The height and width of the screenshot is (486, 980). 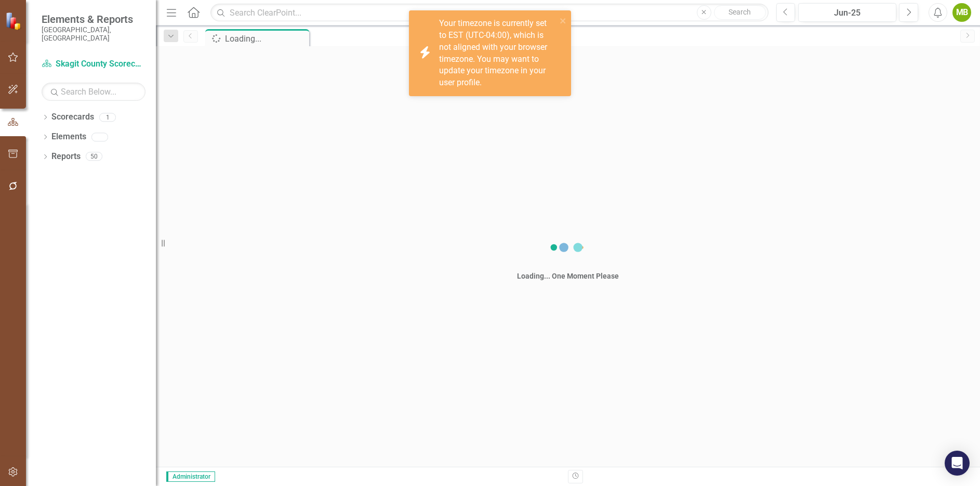 What do you see at coordinates (498, 53) in the screenshot?
I see `div: Your timezone is currently set to EST (UTC-04:00), which is not aligned with your browser timezon...` at bounding box center [498, 53].